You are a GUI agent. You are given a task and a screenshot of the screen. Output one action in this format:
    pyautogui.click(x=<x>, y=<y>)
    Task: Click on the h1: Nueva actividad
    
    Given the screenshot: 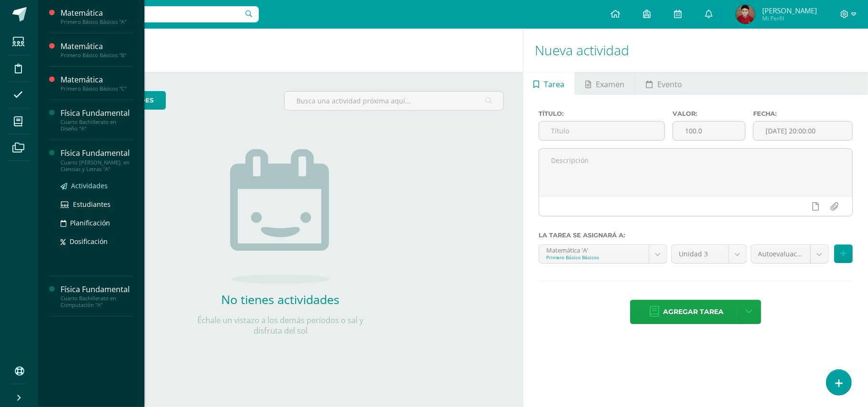 What is the action you would take?
    pyautogui.click(x=695, y=50)
    